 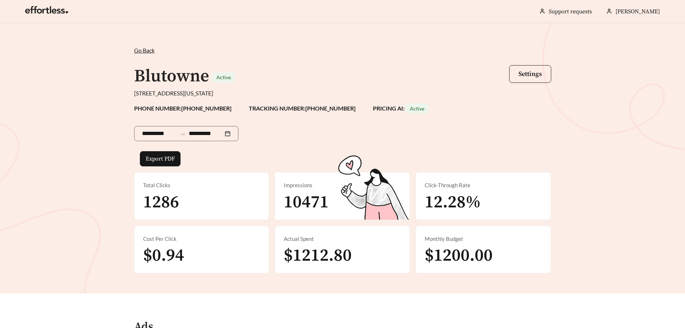 What do you see at coordinates (453, 202) in the screenshot?
I see `span: 12.28%` at bounding box center [453, 202].